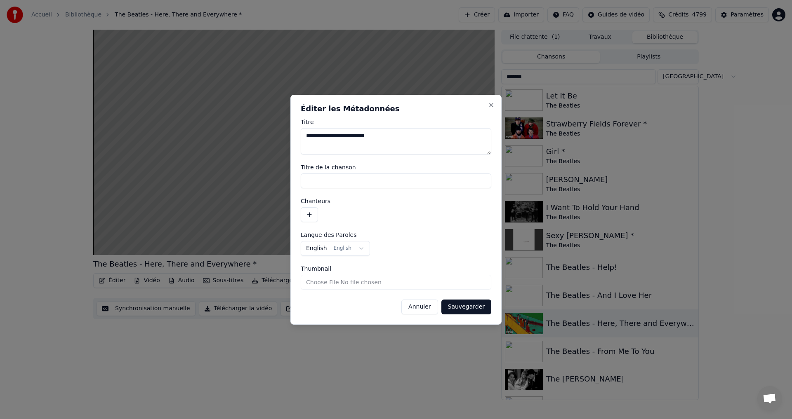  What do you see at coordinates (329, 235) in the screenshot?
I see `span: Langue des Paroles` at bounding box center [329, 235].